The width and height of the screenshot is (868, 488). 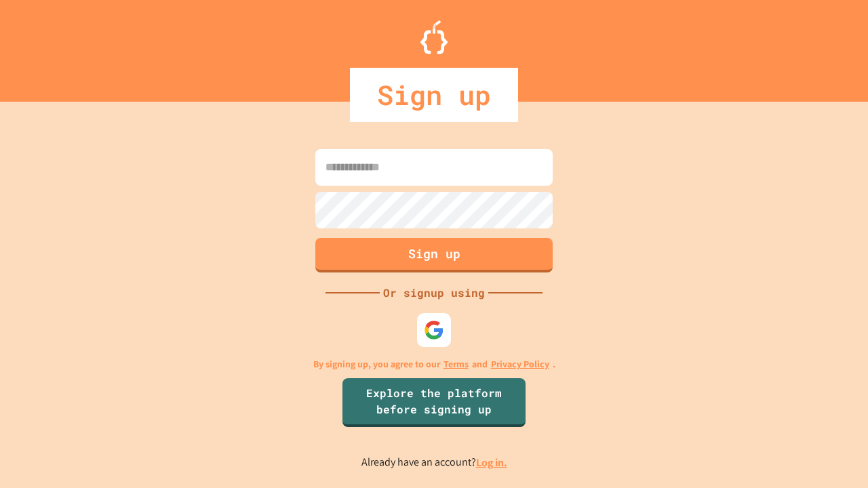 I want to click on img: Logo.svg, so click(x=434, y=37).